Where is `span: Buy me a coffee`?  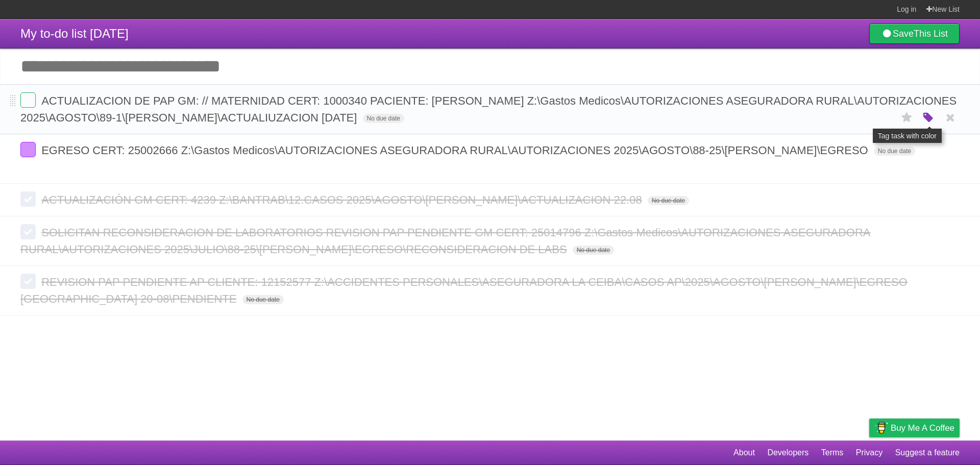 span: Buy me a coffee is located at coordinates (922, 428).